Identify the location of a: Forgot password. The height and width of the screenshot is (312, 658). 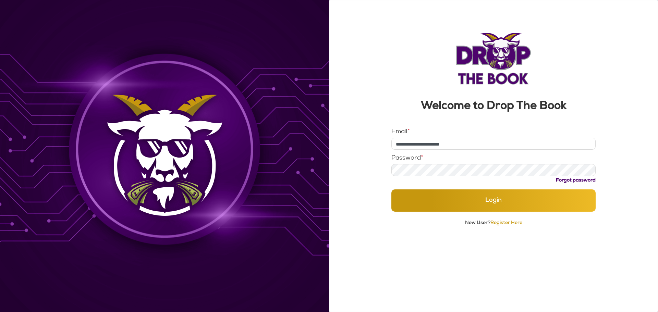
(575, 181).